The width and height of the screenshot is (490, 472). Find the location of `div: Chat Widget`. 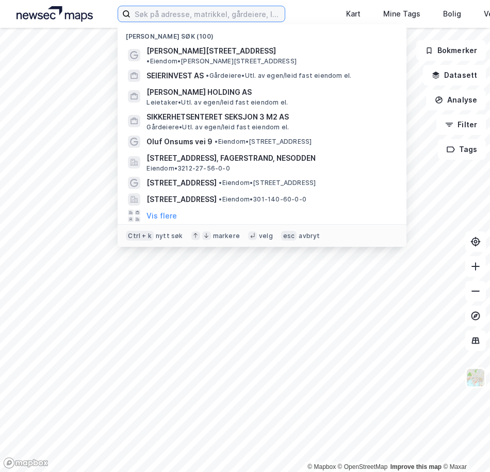

div: Chat Widget is located at coordinates (464, 448).